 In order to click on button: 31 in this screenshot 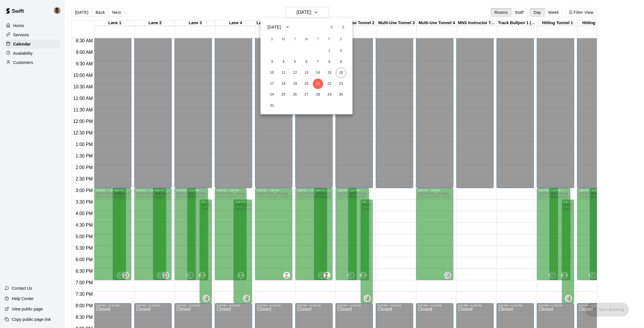, I will do `click(272, 106)`.